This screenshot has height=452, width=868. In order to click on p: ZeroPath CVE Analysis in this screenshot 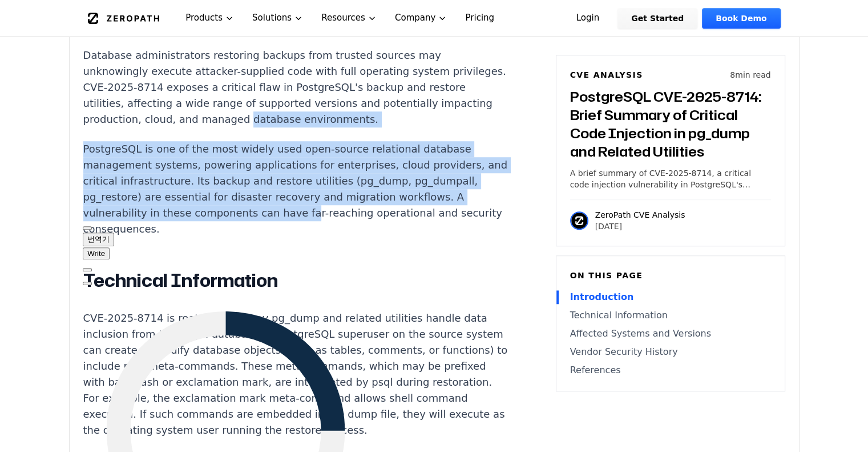, I will do `click(641, 215)`.